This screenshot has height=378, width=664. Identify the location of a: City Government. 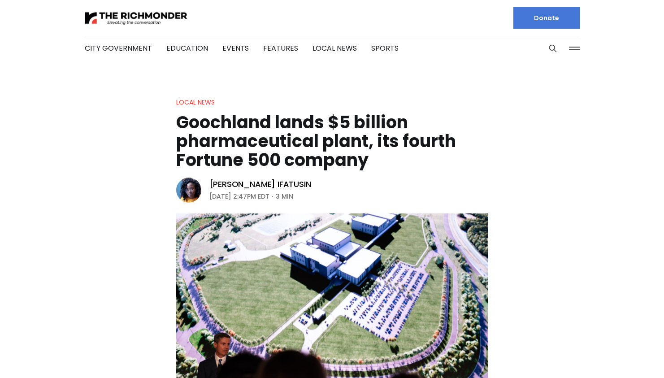
(118, 48).